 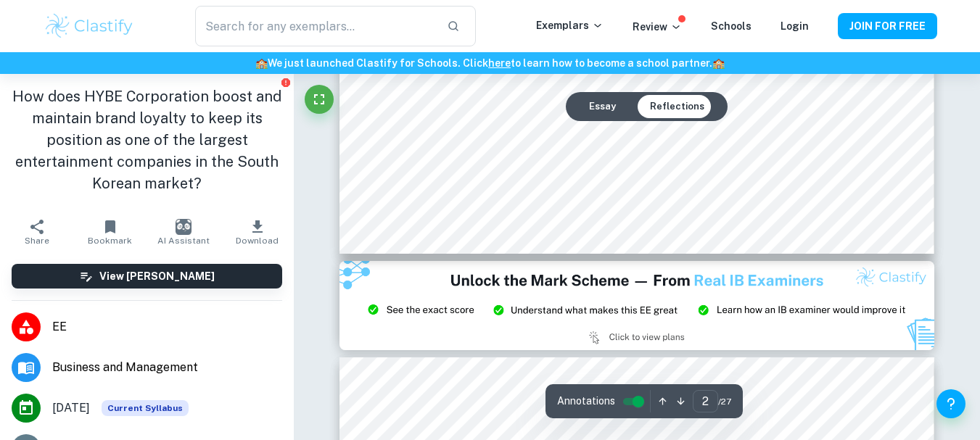 What do you see at coordinates (285, 82) in the screenshot?
I see `button: Report issue` at bounding box center [285, 82].